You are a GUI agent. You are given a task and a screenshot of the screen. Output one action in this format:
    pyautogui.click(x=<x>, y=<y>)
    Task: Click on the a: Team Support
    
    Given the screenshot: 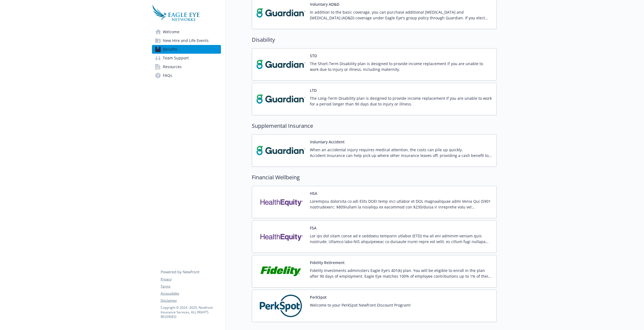 What is the action you would take?
    pyautogui.click(x=187, y=58)
    